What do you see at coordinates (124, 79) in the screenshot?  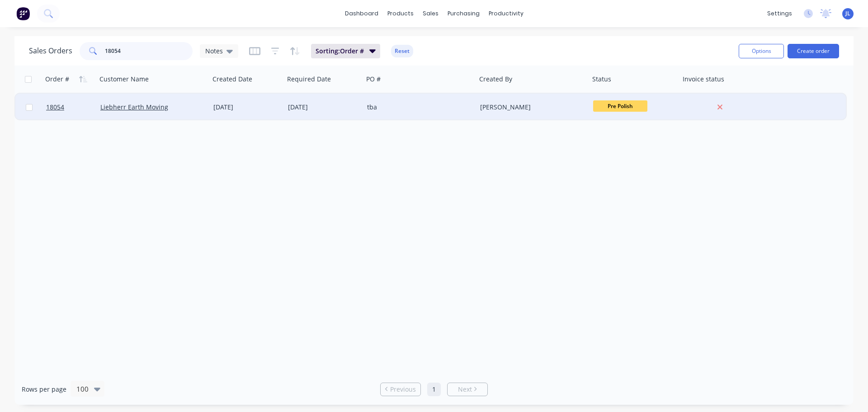 I see `div: Customer Name` at bounding box center [124, 79].